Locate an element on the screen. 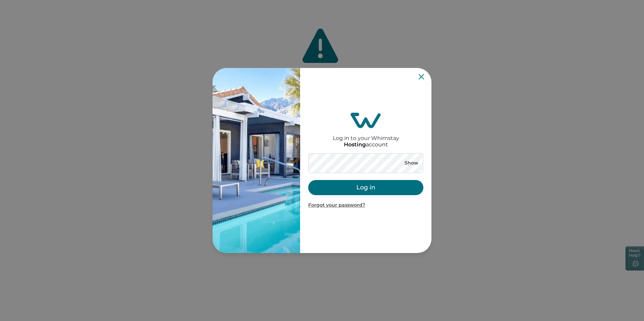 The image size is (644, 321). img: auth-banner is located at coordinates (256, 160).